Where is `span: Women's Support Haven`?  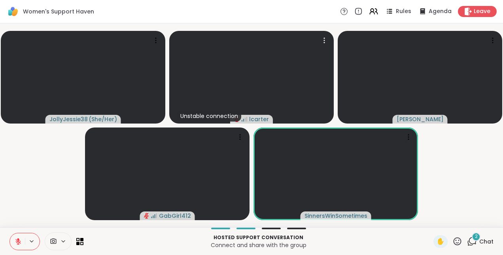 span: Women's Support Haven is located at coordinates (59, 11).